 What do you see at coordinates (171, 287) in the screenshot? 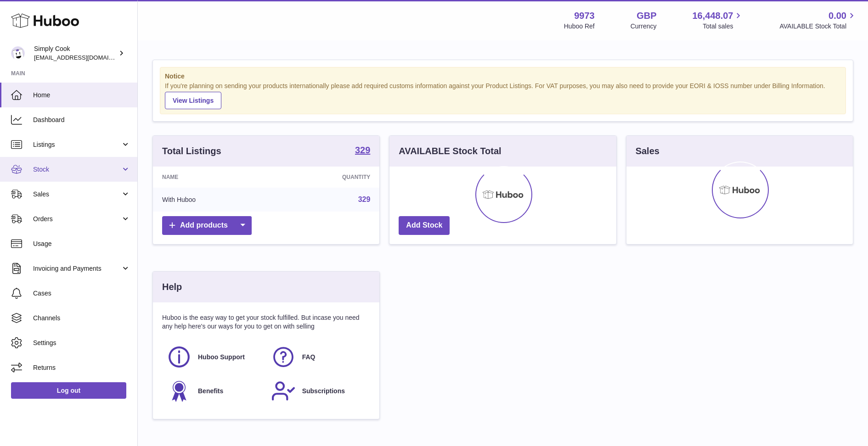
I see `h3: Help` at bounding box center [171, 287].